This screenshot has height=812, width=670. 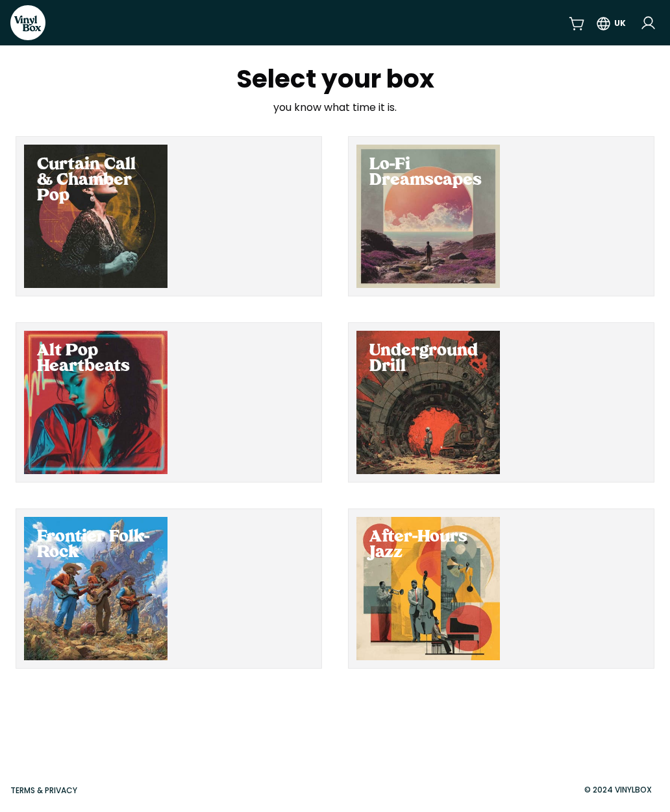 I want to click on div: Select Lo-Fi Dreamscapes, so click(x=428, y=216).